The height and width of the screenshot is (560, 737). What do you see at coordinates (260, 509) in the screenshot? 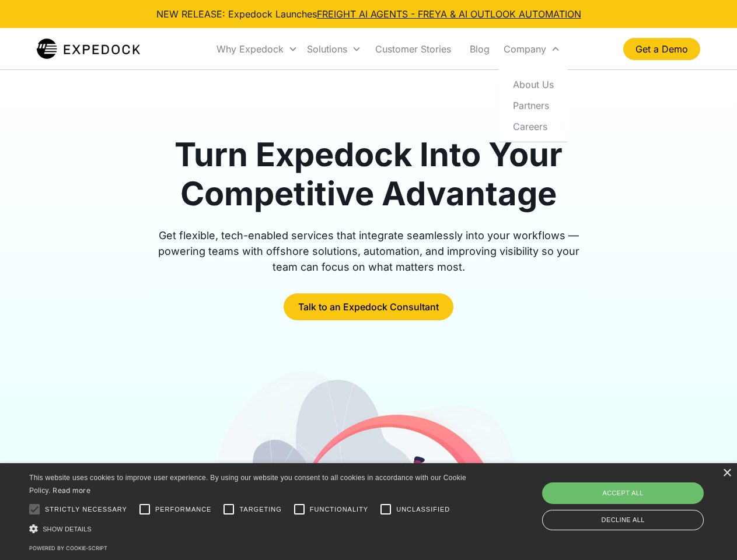
I see `span: Targeting` at bounding box center [260, 509].